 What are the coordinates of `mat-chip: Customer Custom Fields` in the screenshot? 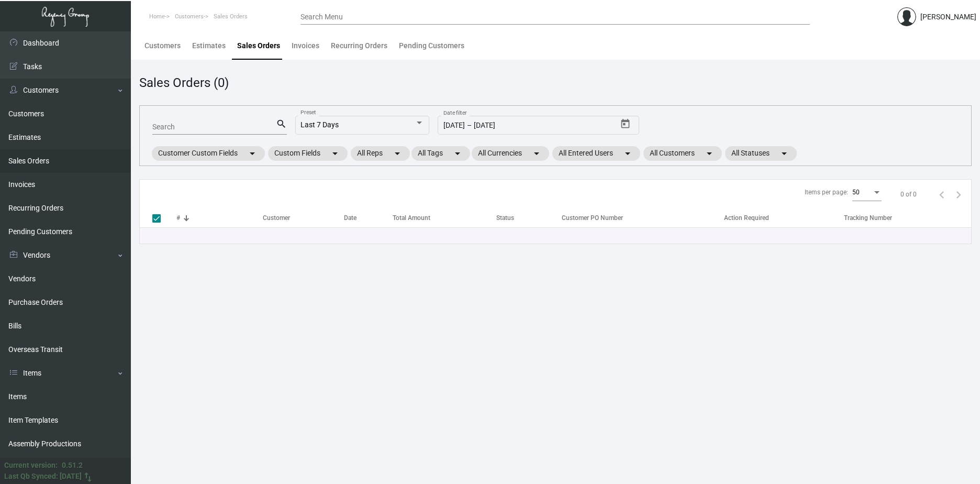 It's located at (209, 153).